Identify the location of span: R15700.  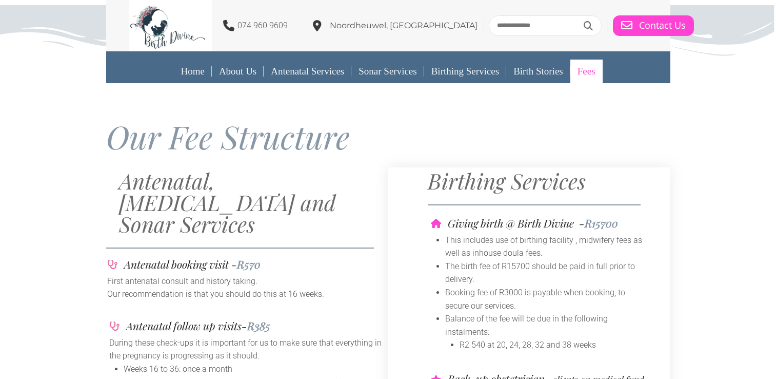
(601, 223).